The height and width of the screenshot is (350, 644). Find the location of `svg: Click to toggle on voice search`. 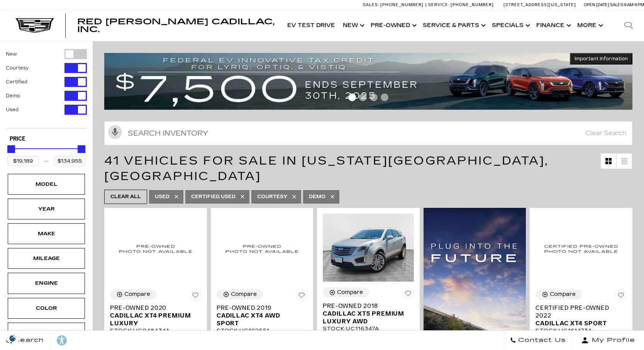

svg: Click to toggle on voice search is located at coordinates (115, 132).